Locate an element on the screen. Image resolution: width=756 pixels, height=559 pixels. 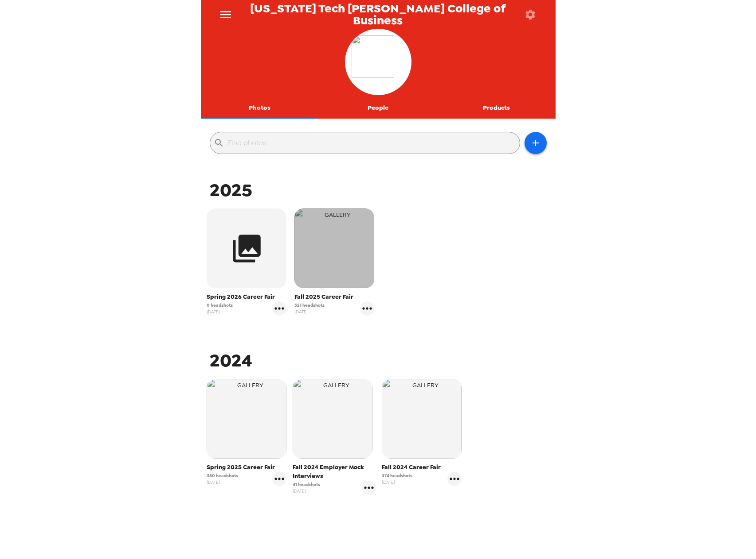
input: Find photos is located at coordinates (372, 143).